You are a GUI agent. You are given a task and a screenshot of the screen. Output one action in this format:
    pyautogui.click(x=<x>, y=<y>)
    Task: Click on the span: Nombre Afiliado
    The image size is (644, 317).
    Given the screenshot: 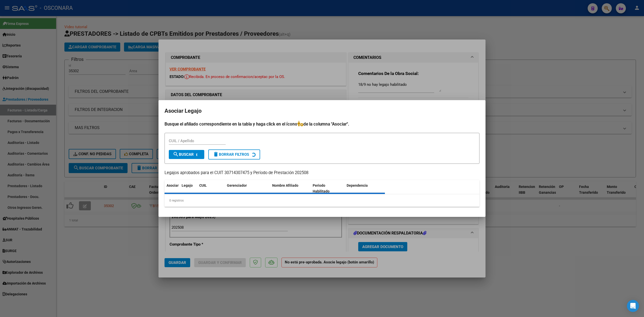 What is the action you would take?
    pyautogui.click(x=285, y=185)
    